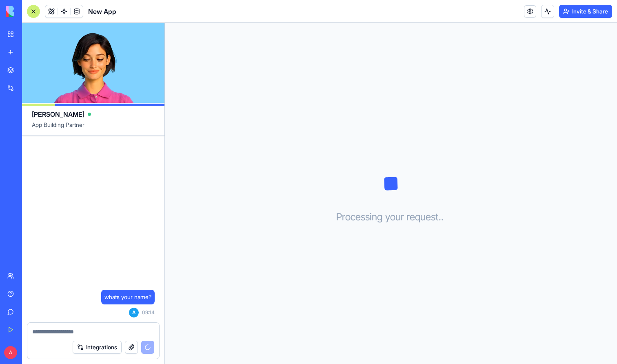 This screenshot has width=617, height=364. Describe the element at coordinates (391, 217) in the screenshot. I see `h3: Processing your request` at that location.